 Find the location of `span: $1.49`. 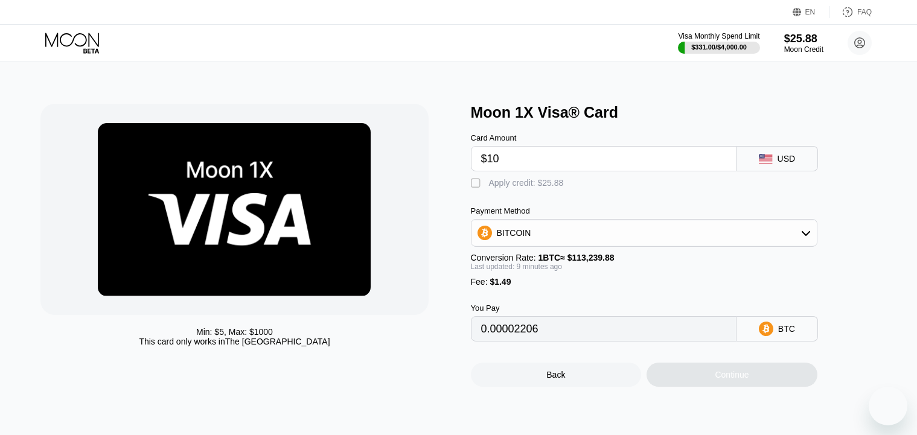

span: $1.49 is located at coordinates (500, 282).